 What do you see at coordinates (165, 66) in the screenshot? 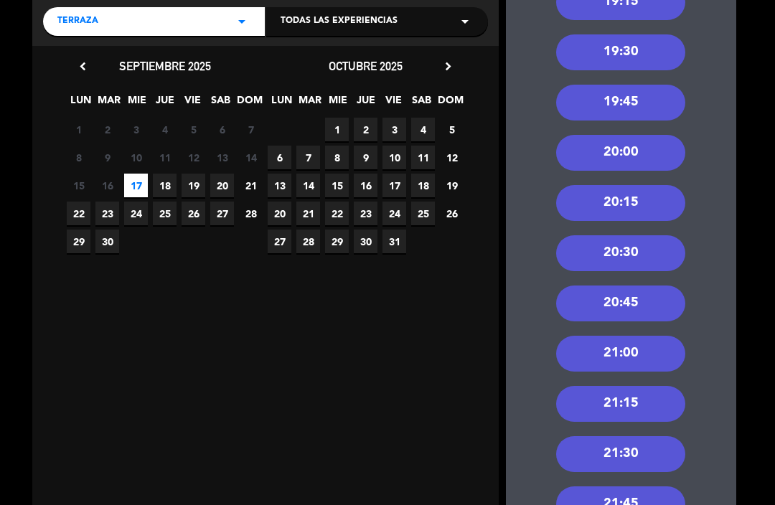
I see `span: septiembre 2025` at bounding box center [165, 66].